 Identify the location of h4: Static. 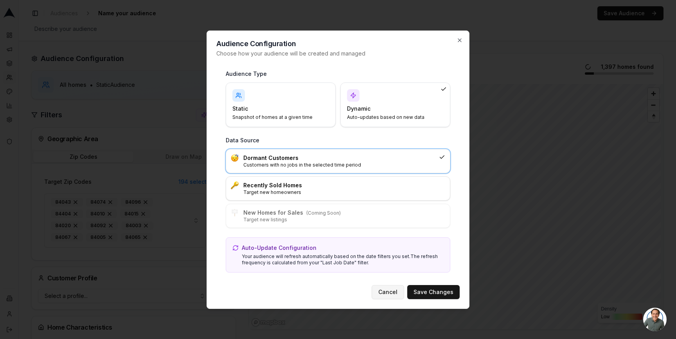
(276, 109).